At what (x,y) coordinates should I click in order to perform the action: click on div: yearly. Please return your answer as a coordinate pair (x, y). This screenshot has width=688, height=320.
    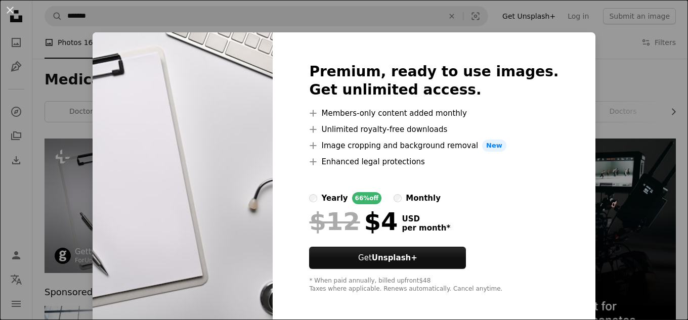
    Looking at the image, I should click on (334, 198).